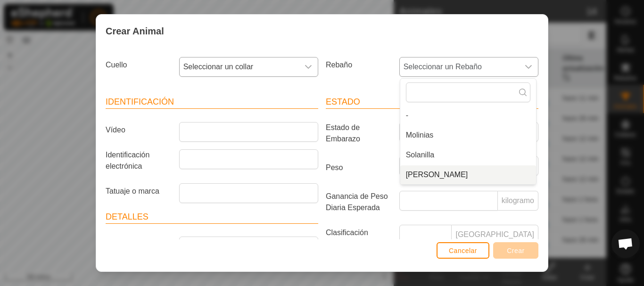 The width and height of the screenshot is (644, 286). I want to click on font: Seleccionar un Rebaño, so click(442, 66).